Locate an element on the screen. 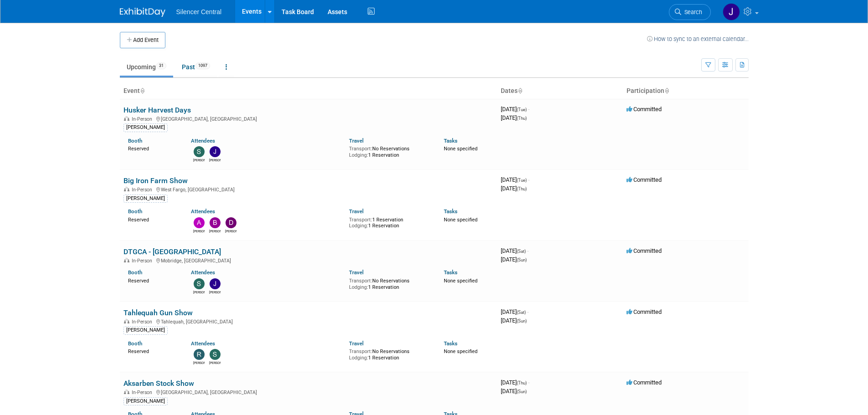  span: 1097 is located at coordinates (202, 66).